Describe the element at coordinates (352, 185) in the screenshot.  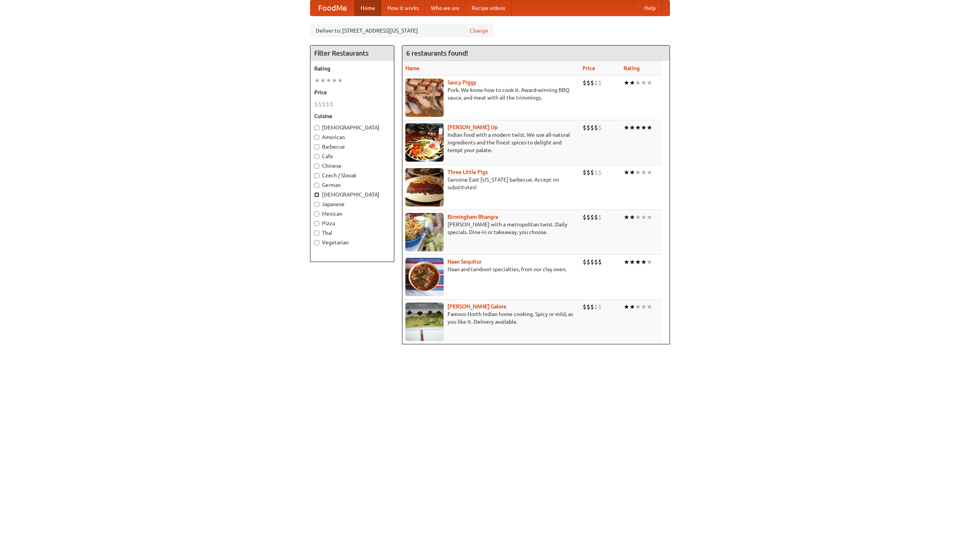
I see `label: German` at that location.